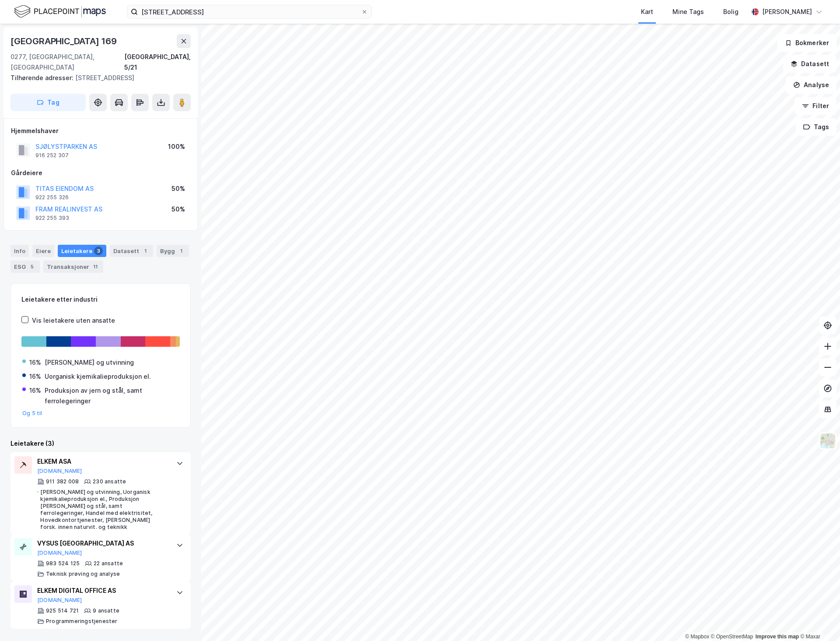 The width and height of the screenshot is (840, 641). Describe the element at coordinates (82, 574) in the screenshot. I see `div: Teknisk prøving og analyse` at that location.